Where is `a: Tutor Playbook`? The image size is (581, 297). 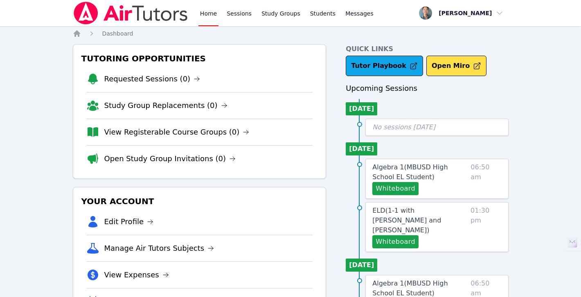
a: Tutor Playbook is located at coordinates (384, 66).